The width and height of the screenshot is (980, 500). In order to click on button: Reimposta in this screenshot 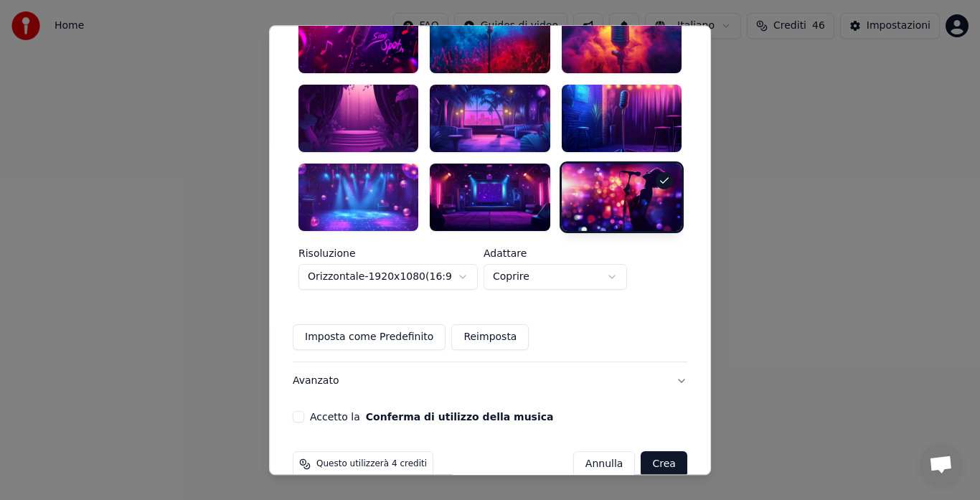, I will do `click(490, 337)`.